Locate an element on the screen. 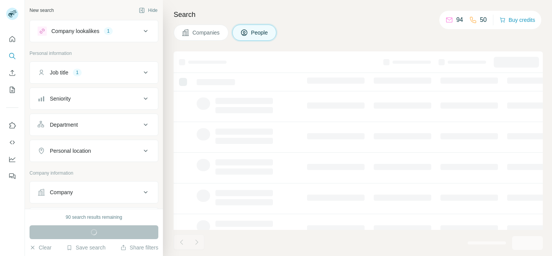  div: Seniority is located at coordinates (60, 98).